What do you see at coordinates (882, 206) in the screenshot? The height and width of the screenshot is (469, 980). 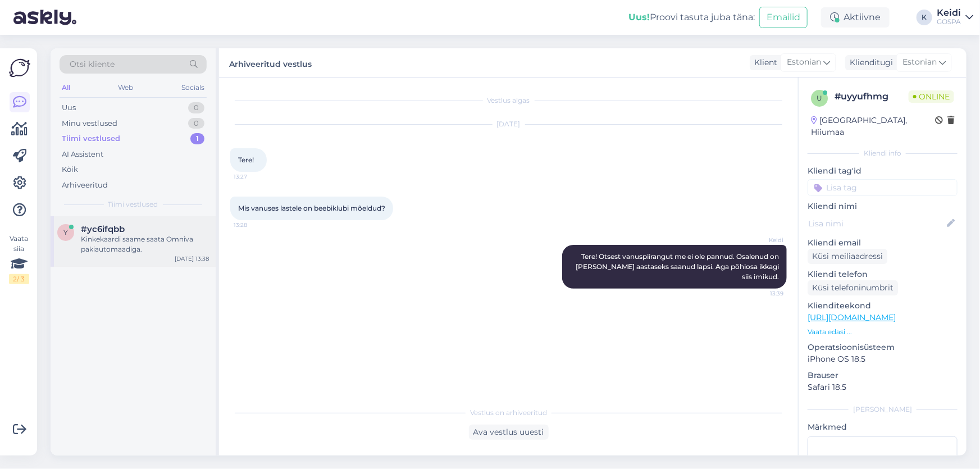 I see `p: Kliendi nimi` at bounding box center [882, 206].